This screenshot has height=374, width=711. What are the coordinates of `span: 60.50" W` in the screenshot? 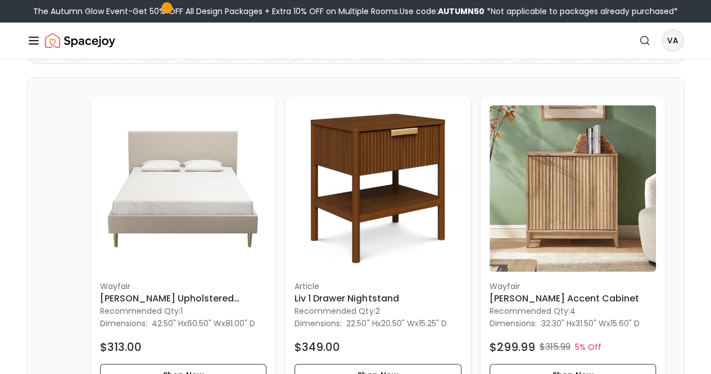 It's located at (204, 323).